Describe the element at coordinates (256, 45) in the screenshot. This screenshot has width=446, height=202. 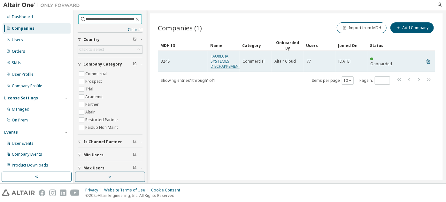
I see `div: Category` at that location.